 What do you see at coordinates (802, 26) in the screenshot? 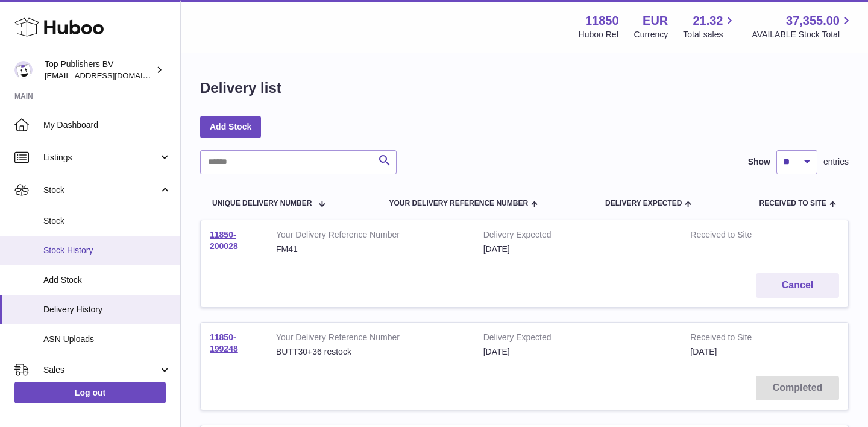
I see `a: 37,355.00 AVAILABLE Stock Total` at bounding box center [802, 26].